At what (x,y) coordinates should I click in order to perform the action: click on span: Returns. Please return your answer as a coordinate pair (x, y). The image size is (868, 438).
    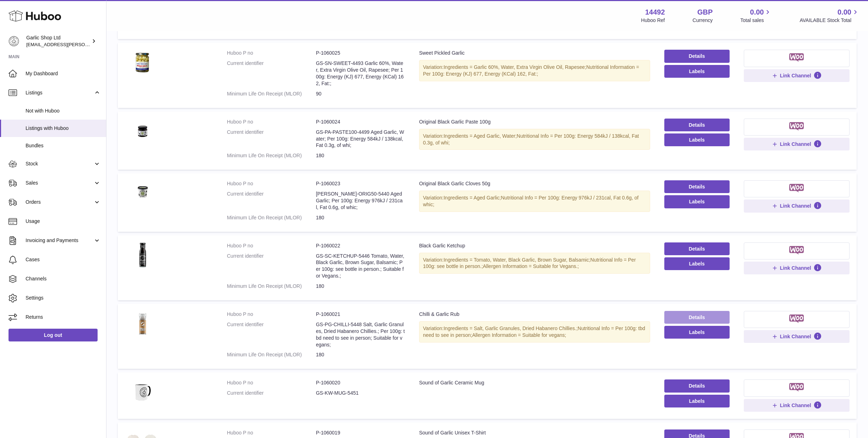
    Looking at the image, I should click on (63, 317).